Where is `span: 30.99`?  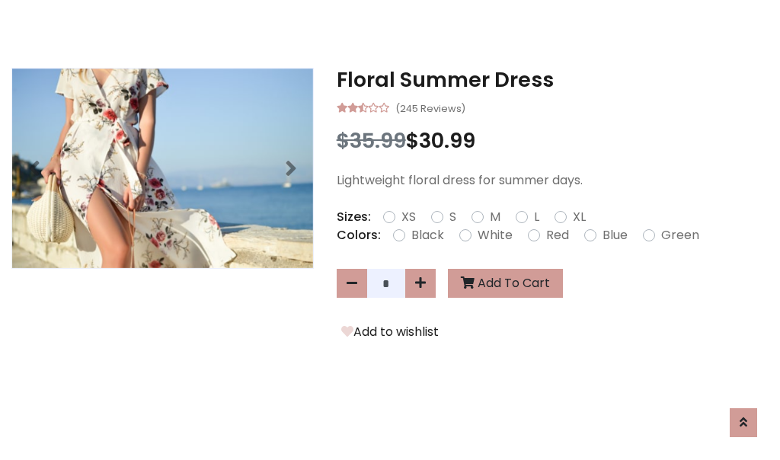
span: 30.99 is located at coordinates (447, 140).